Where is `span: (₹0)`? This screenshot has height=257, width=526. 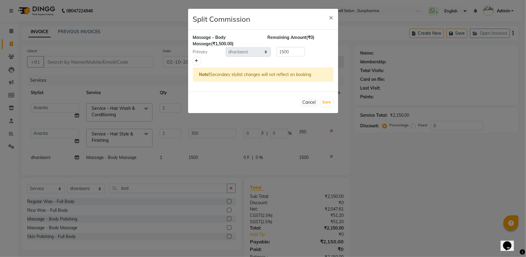 span: (₹0) is located at coordinates (310, 37).